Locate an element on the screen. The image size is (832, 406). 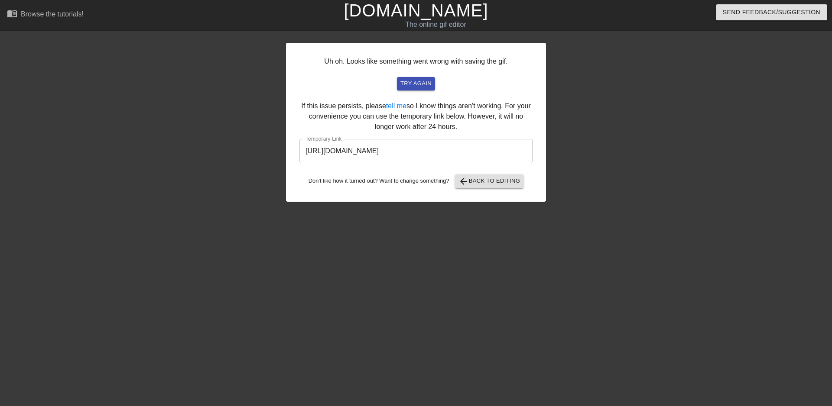
span: menu_book is located at coordinates (12, 13).